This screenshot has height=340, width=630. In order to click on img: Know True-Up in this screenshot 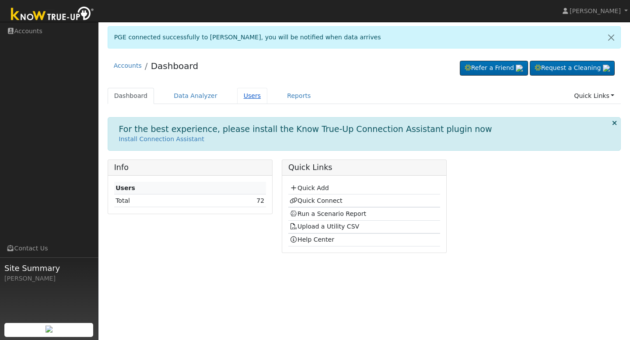, I will do `click(52, 14)`.